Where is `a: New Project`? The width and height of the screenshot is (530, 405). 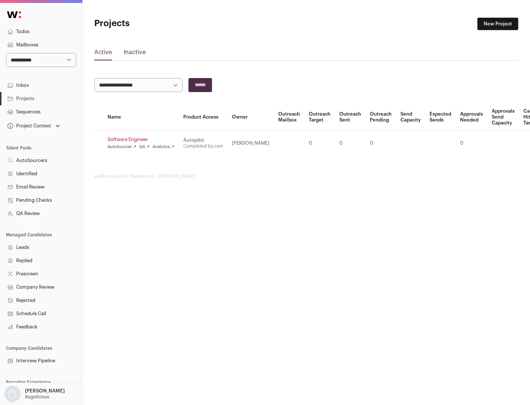
a: New Project is located at coordinates (497, 24).